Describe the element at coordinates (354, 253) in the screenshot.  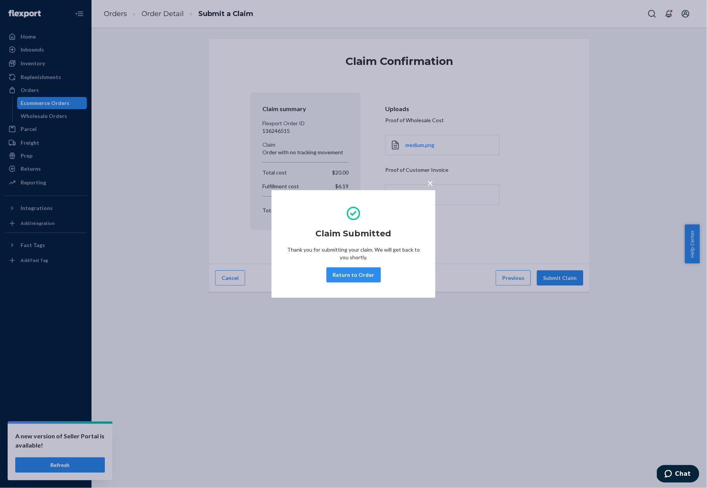
I see `p: Thank you for submitting your claim. We will get back to you shortly.` at that location.